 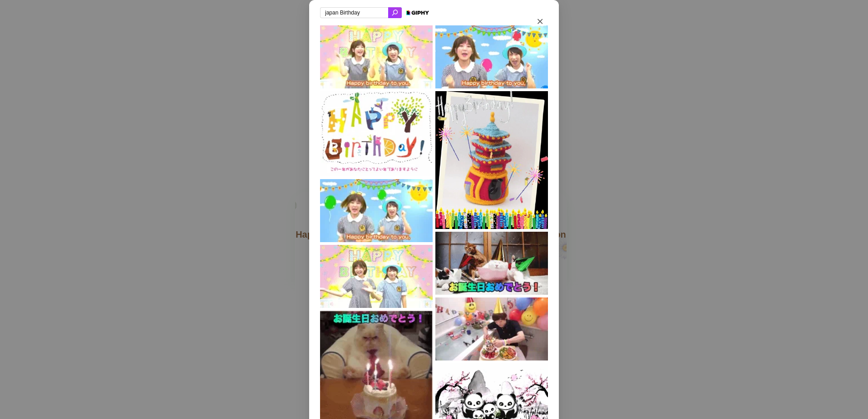 I want to click on input: Search GIPHY, so click(x=354, y=13).